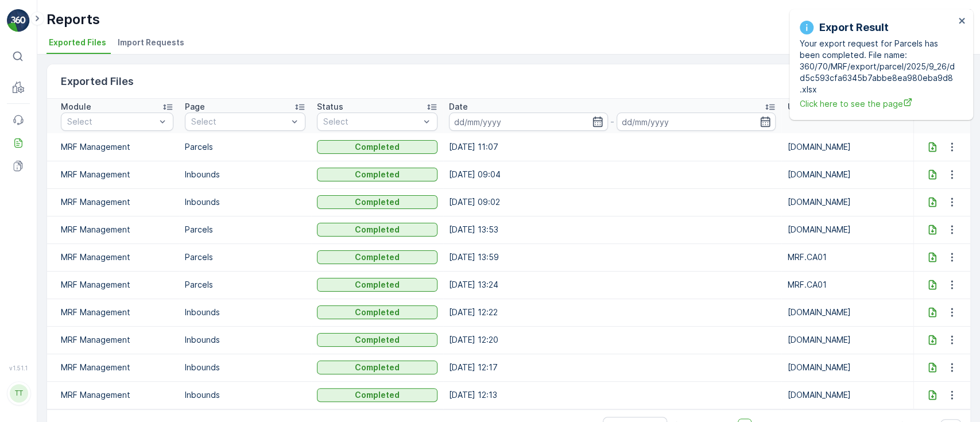 The image size is (980, 422). I want to click on p: Date, so click(458, 107).